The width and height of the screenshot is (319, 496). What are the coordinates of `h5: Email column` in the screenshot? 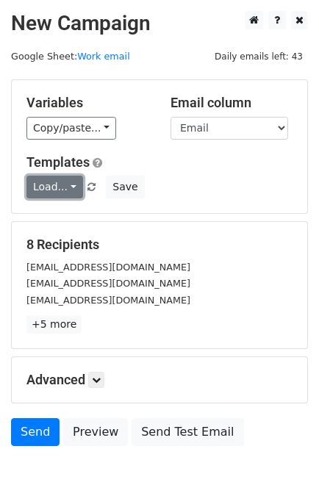 It's located at (231, 103).